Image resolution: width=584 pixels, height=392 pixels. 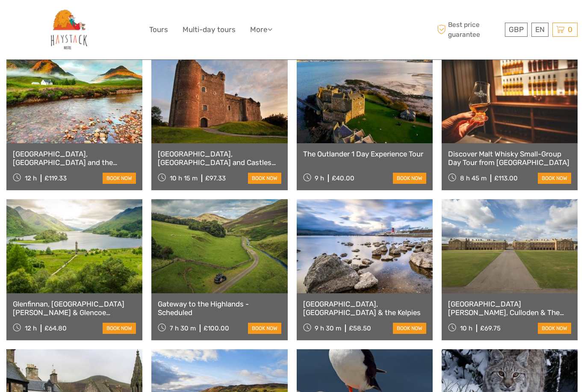 I want to click on div: £100.00, so click(x=216, y=328).